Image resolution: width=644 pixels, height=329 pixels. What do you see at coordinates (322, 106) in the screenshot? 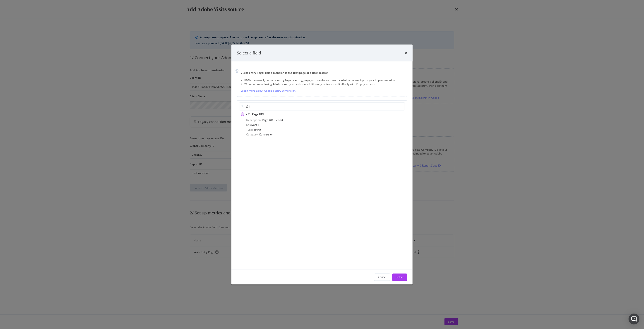
I see `input: Search` at bounding box center [322, 106].